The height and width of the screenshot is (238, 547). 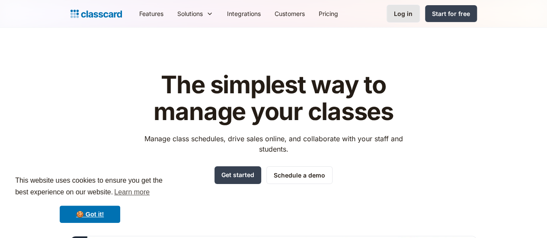 I want to click on h1: The simplest way to manage your classes, so click(x=273, y=98).